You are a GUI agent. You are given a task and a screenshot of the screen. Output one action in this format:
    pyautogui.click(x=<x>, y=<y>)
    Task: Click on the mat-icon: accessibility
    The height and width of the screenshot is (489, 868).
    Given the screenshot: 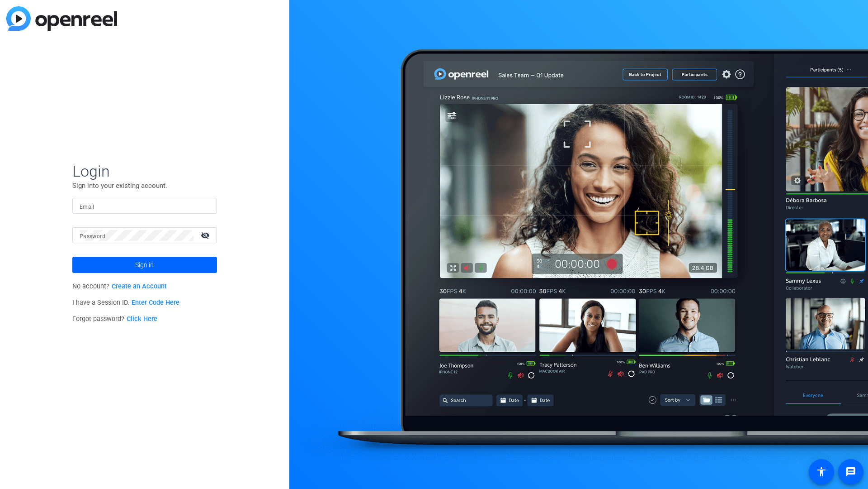 What is the action you would take?
    pyautogui.click(x=821, y=472)
    